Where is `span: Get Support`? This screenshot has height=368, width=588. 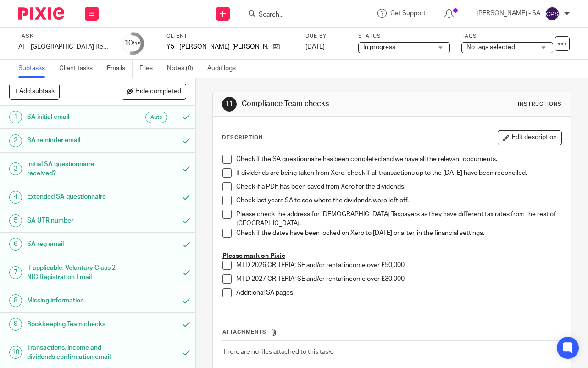 span: Get Support is located at coordinates (408, 13).